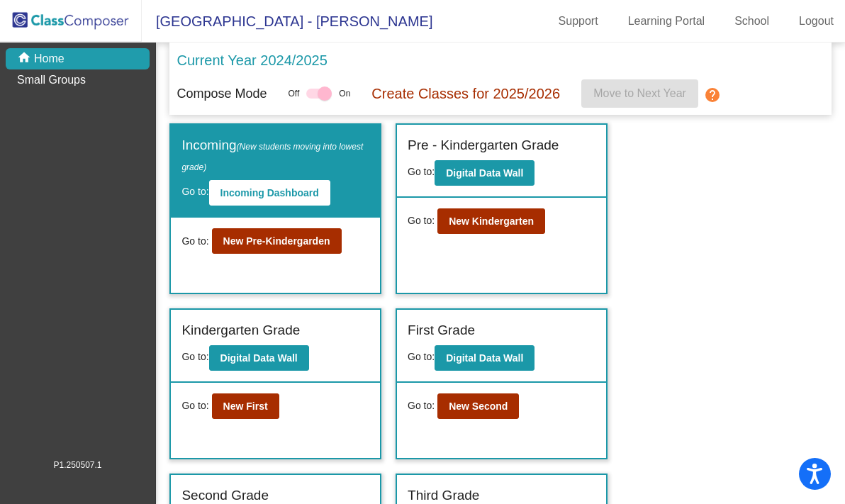  What do you see at coordinates (667, 22) in the screenshot?
I see `a: Learning Portal` at bounding box center [667, 22].